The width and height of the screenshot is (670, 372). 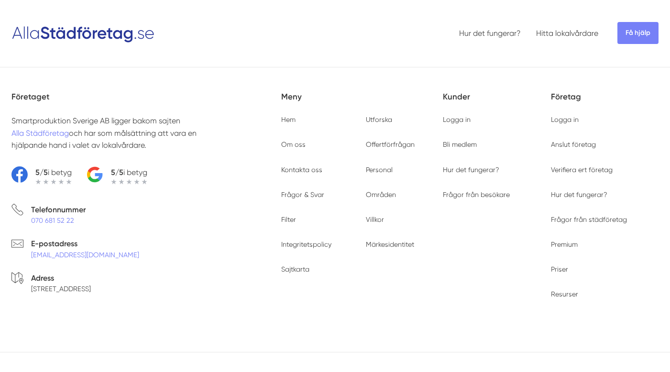 What do you see at coordinates (379, 170) in the screenshot?
I see `a: Personal` at bounding box center [379, 170].